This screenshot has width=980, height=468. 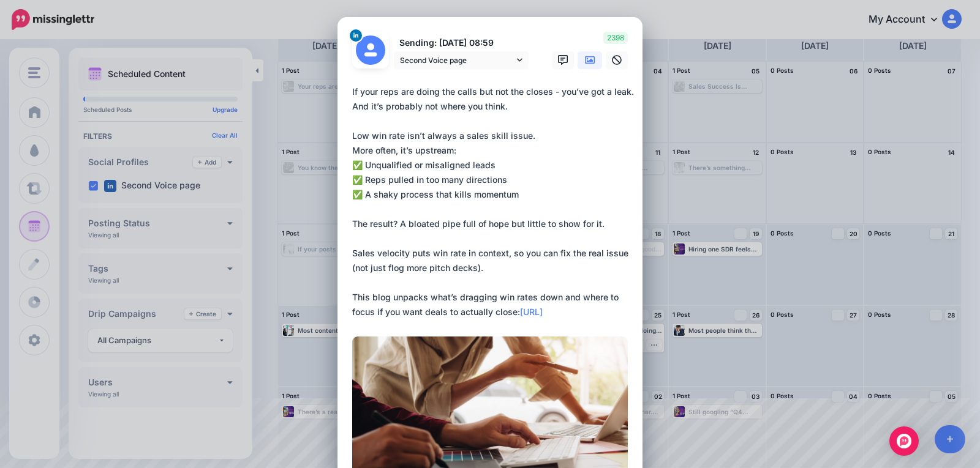 I want to click on span: Second Voice page, so click(x=457, y=60).